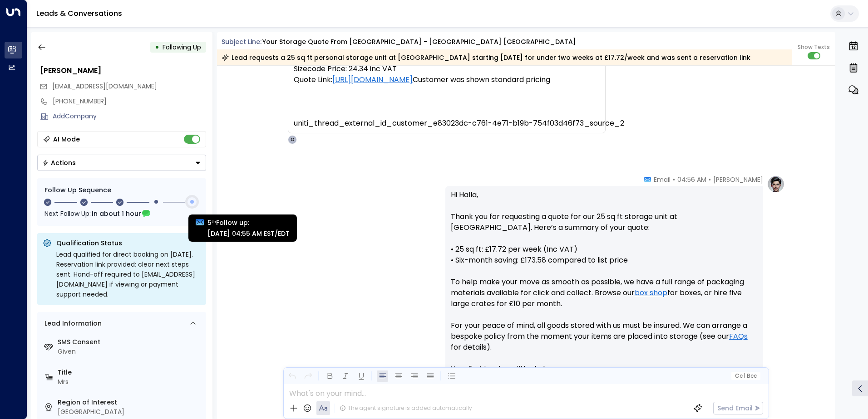 This screenshot has height=419, width=868. What do you see at coordinates (130, 372) in the screenshot?
I see `label: Title` at bounding box center [130, 372].